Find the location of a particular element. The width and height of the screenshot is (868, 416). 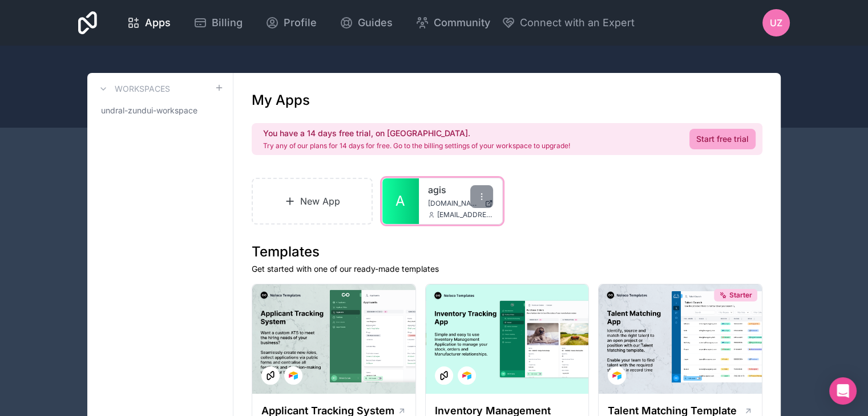

span: Billing is located at coordinates (227, 23).